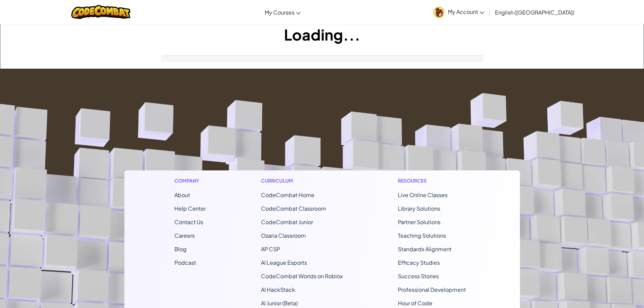  Describe the element at coordinates (283, 12) in the screenshot. I see `a: My Courses` at that location.